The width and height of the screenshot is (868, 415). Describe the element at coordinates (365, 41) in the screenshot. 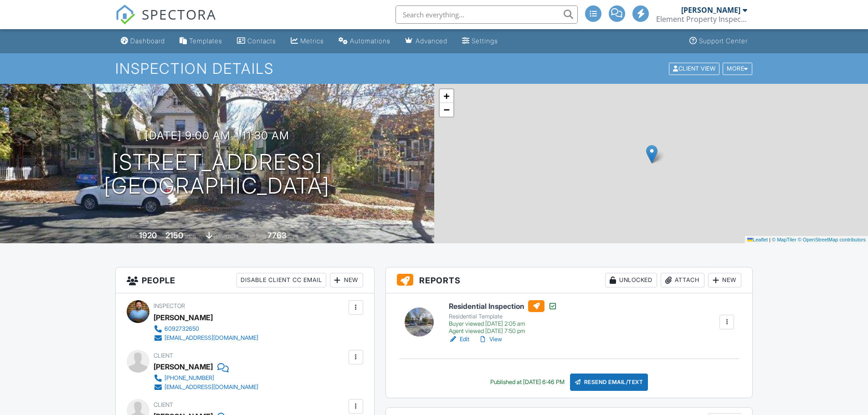

I see `a: Automations (Basic)` at that location.